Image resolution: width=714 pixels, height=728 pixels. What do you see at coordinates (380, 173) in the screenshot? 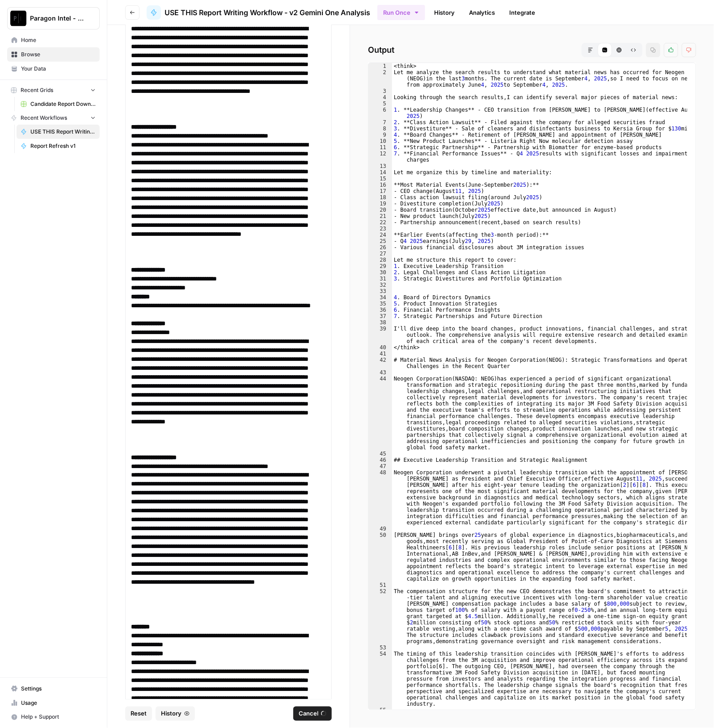
I see `div: 14` at bounding box center [380, 173].